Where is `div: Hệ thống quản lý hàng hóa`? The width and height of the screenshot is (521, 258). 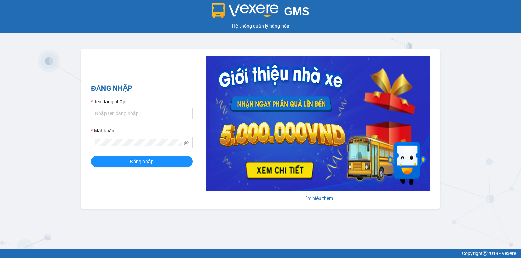 div: Hệ thống quản lý hàng hóa is located at coordinates (260, 26).